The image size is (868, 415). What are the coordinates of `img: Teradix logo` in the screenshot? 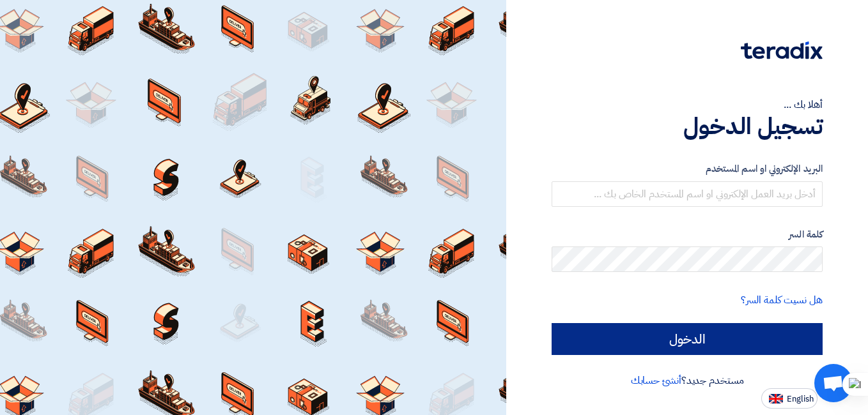 It's located at (782, 50).